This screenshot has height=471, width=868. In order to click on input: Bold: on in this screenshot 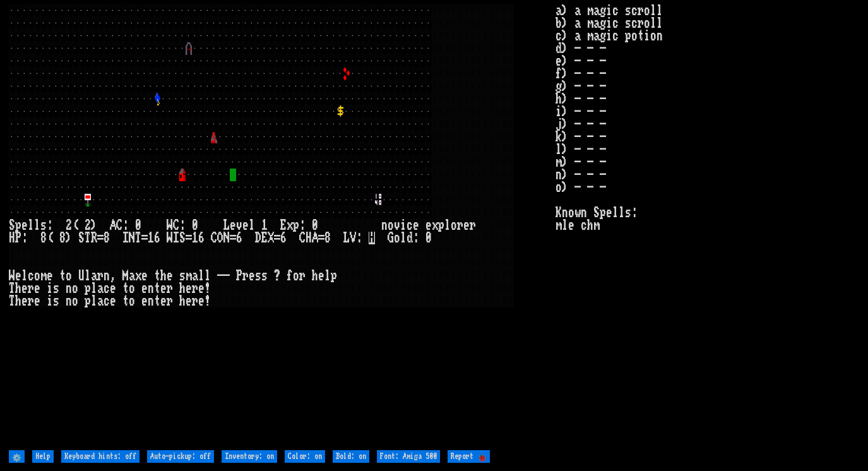, I will do `click(351, 456)`.